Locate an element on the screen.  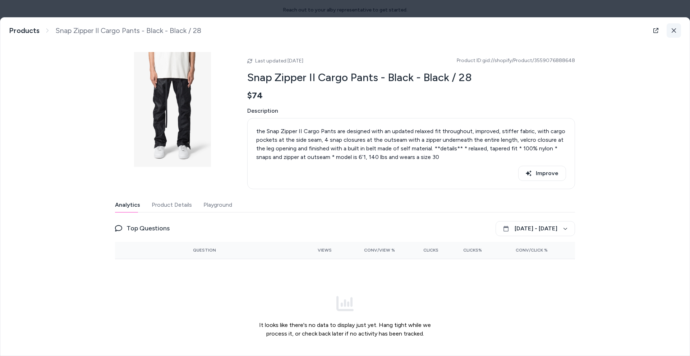
span: Top Questions is located at coordinates (148, 229).